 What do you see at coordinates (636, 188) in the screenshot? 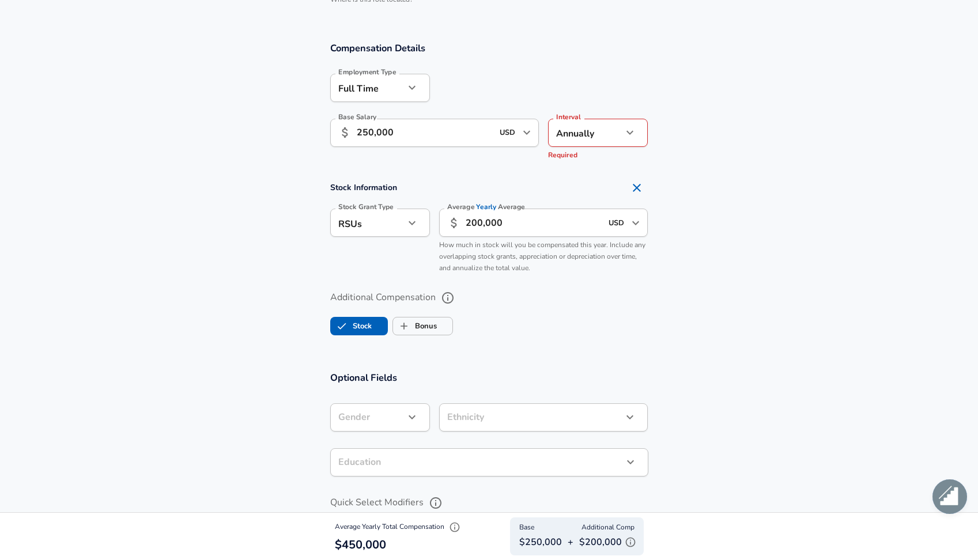
I see `button: Remove Section` at bounding box center [636, 188].